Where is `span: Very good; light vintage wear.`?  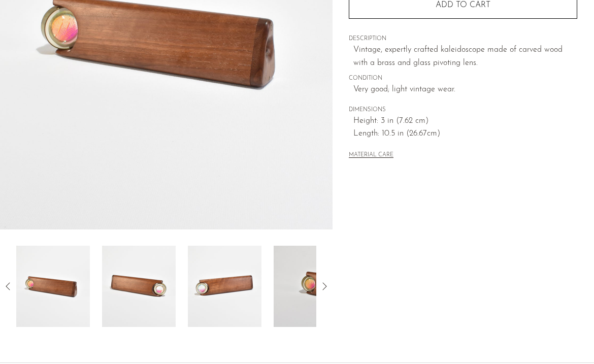 span: Very good; light vintage wear. is located at coordinates (465, 90).